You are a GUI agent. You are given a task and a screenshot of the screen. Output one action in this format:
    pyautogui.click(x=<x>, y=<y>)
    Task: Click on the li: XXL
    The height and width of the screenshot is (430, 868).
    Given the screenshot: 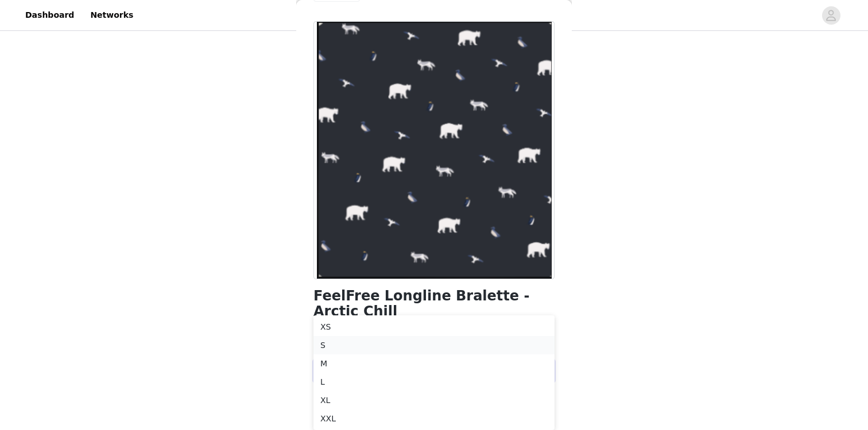 What is the action you would take?
    pyautogui.click(x=434, y=419)
    